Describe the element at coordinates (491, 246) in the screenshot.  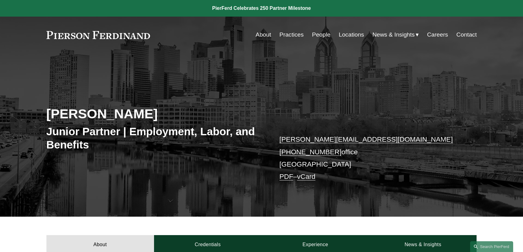
I see `a: Search this site` at that location.